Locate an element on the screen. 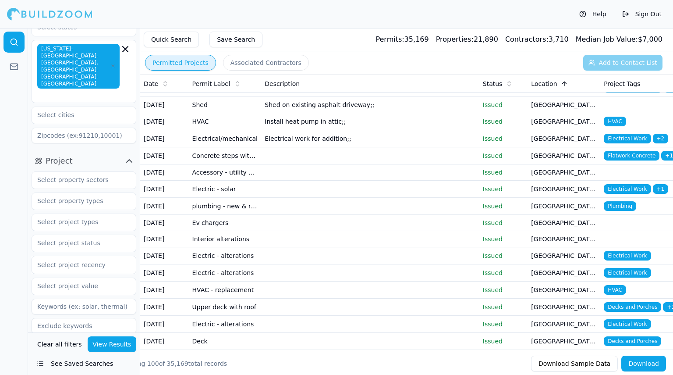  td: Interior alterations is located at coordinates (225, 239).